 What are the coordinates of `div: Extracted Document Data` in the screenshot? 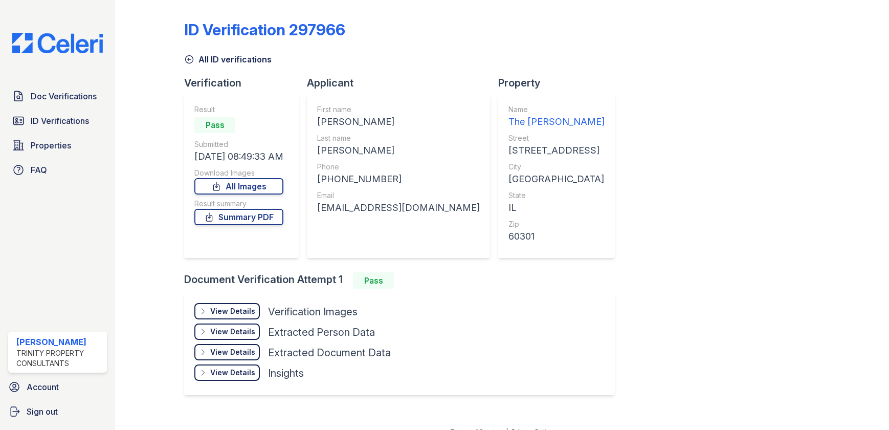 It's located at (330, 353).